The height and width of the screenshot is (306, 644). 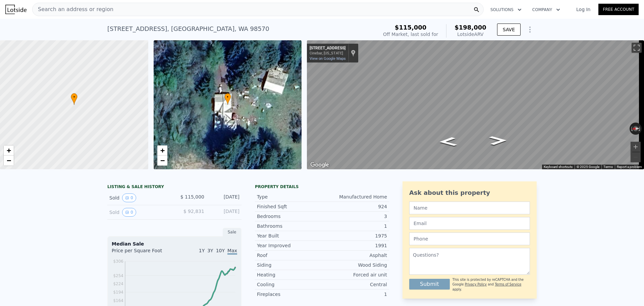 I want to click on div: Year Improved, so click(x=290, y=246).